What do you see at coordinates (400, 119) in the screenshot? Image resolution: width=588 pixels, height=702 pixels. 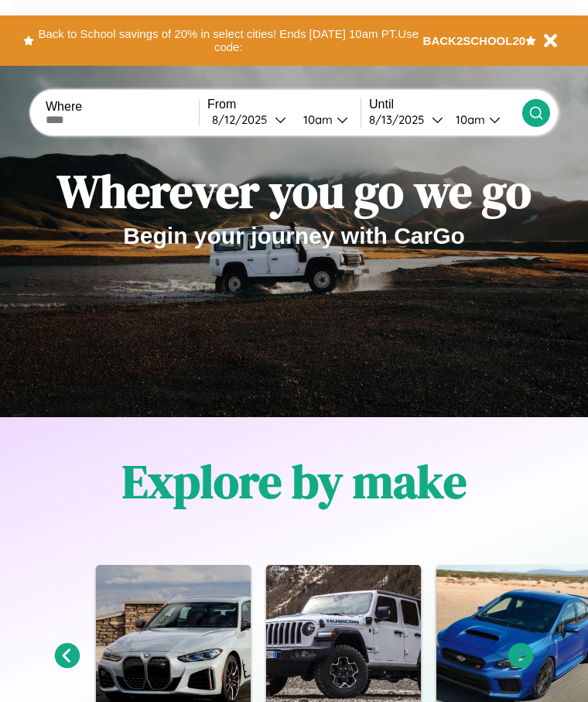 I see `div: 8 / 13 / 2025` at bounding box center [400, 119].